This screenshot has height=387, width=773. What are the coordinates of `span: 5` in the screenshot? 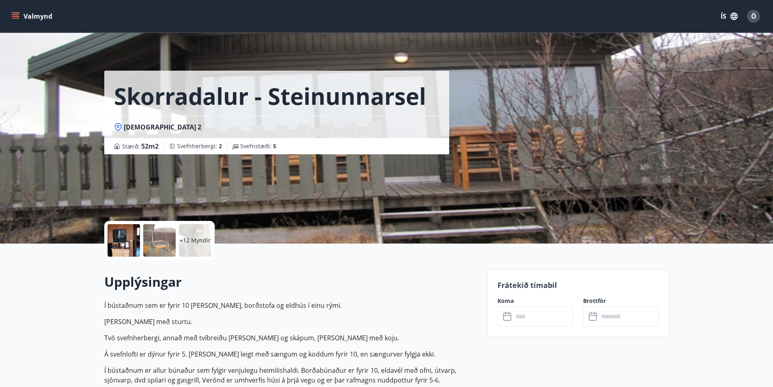 It's located at (275, 146).